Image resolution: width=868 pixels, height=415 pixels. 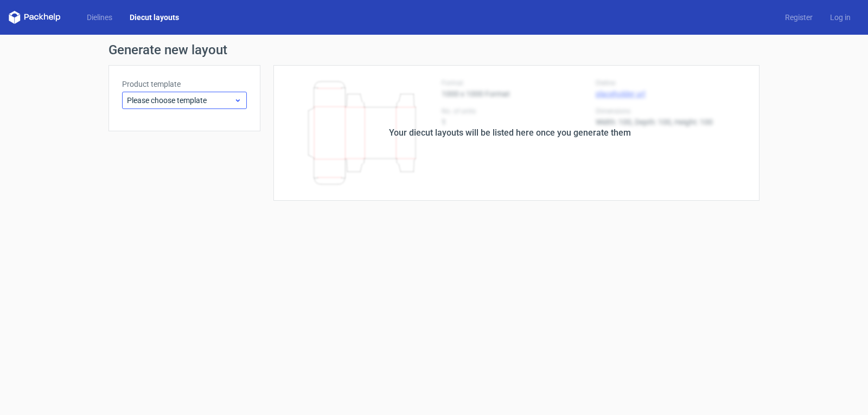 What do you see at coordinates (799, 18) in the screenshot?
I see `a: Register` at bounding box center [799, 18].